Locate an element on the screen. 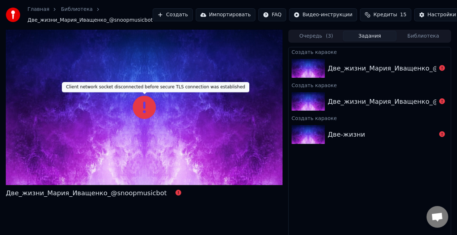 The image size is (457, 235). img: youka is located at coordinates (13, 15).